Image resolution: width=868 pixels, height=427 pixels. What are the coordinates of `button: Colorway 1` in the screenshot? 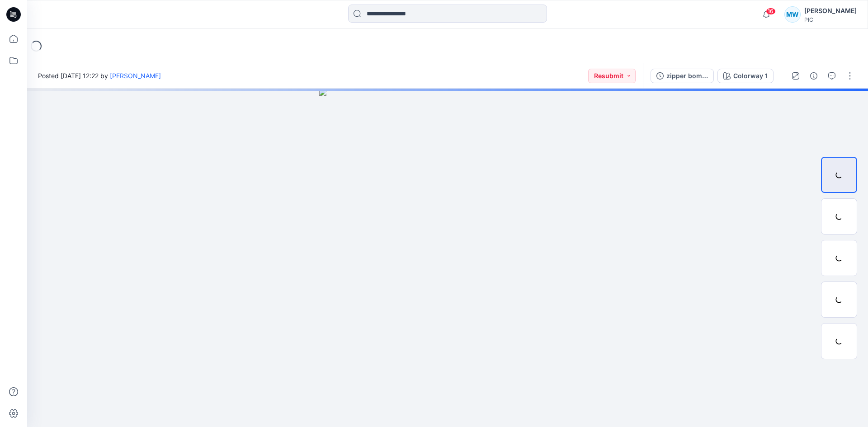 It's located at (746, 76).